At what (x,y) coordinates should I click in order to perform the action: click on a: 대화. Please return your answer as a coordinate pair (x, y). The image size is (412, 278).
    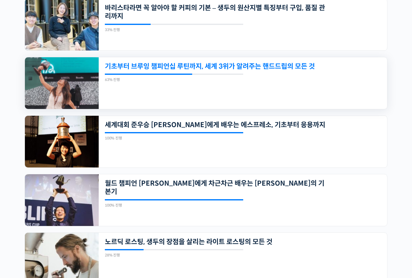
    Looking at the image, I should click on (60, 203).